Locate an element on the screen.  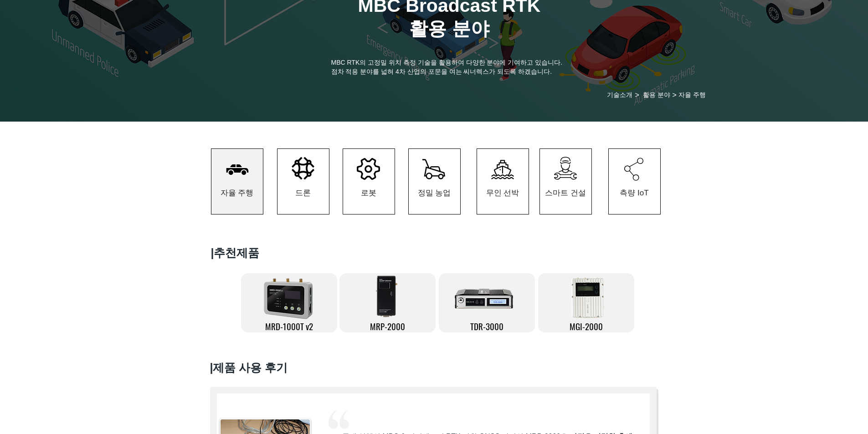
a: MRP-2000 is located at coordinates (387, 303).